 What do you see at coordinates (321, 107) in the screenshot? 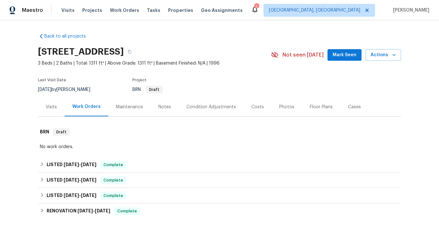
I see `div: Floor Plans` at bounding box center [321, 107].